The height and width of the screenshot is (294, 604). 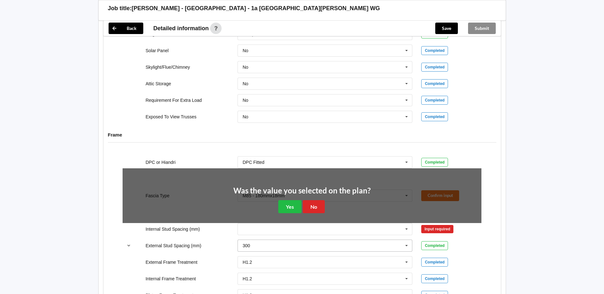 I want to click on label: DPC or Hiandri, so click(x=161, y=163).